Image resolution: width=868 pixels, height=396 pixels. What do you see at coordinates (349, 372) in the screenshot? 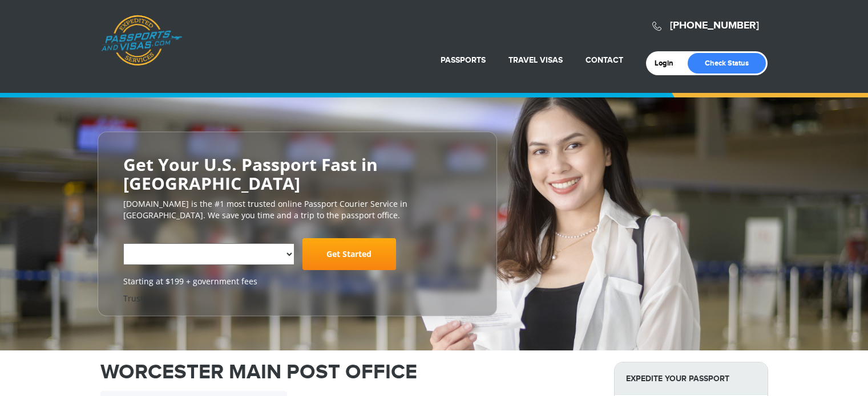
I see `h1: WORCESTER MAIN POST OFFICE` at bounding box center [349, 372].